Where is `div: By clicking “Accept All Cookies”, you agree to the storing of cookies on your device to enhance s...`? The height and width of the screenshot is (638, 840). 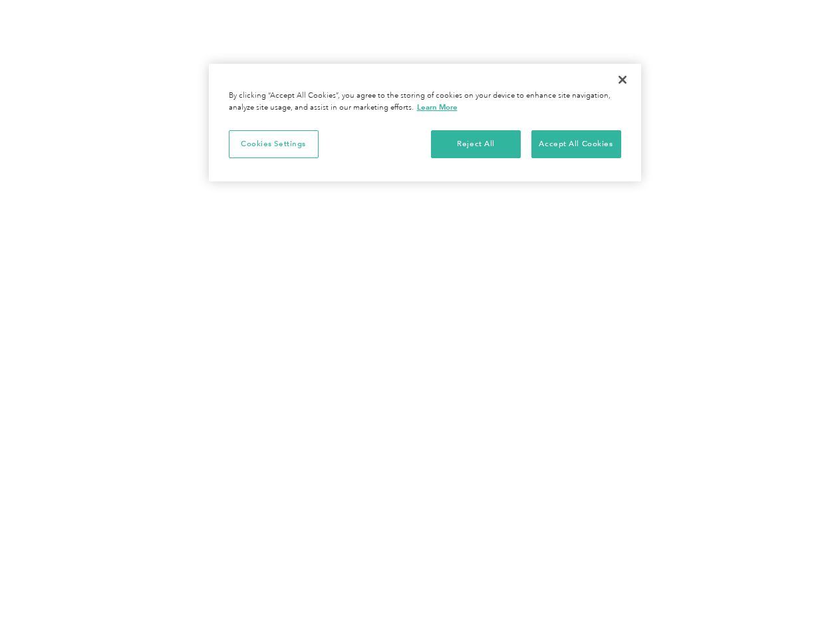
div: By clicking “Accept All Cookies”, you agree to the storing of cookies on your device to enhance s... is located at coordinates (425, 101).